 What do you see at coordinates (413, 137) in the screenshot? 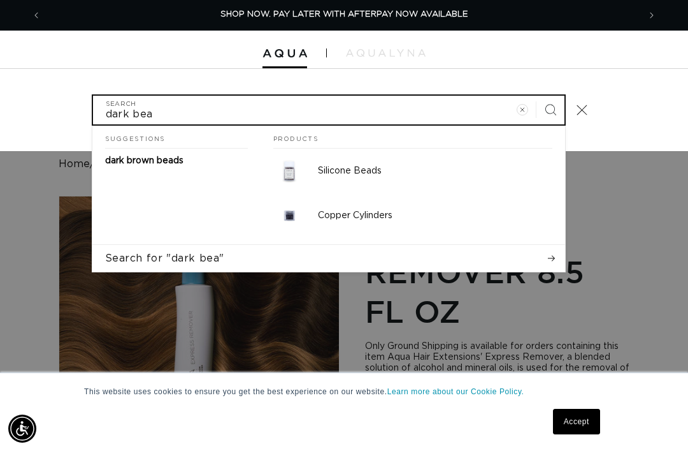
I see `h2: Products` at bounding box center [413, 137].